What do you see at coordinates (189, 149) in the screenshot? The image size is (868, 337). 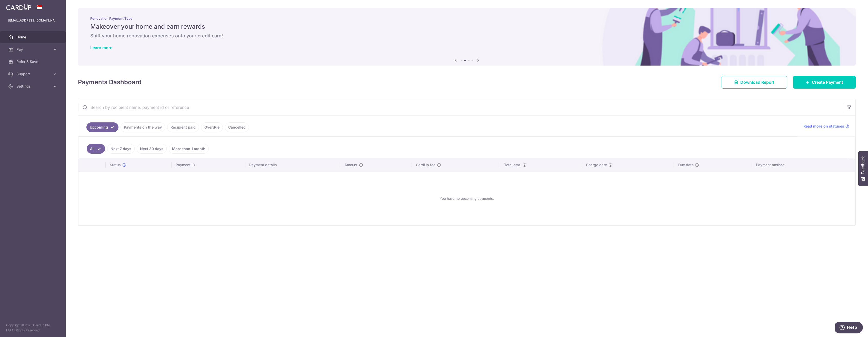 I see `a: More than 1 month` at bounding box center [189, 149].